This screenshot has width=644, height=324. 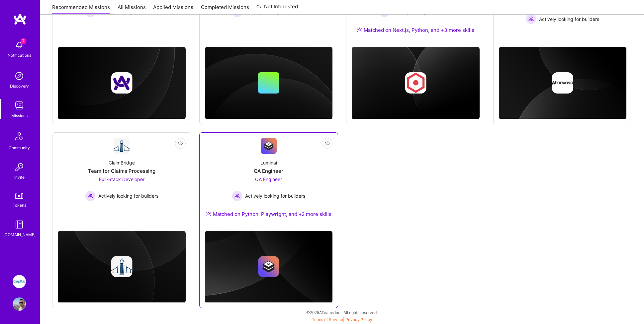 I want to click on a: User Avatar, so click(x=19, y=305).